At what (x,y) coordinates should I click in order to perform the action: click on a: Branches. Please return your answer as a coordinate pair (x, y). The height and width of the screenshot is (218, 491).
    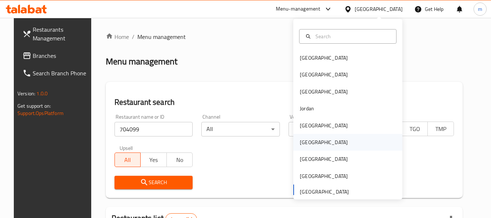
    Looking at the image, I should click on (56, 56).